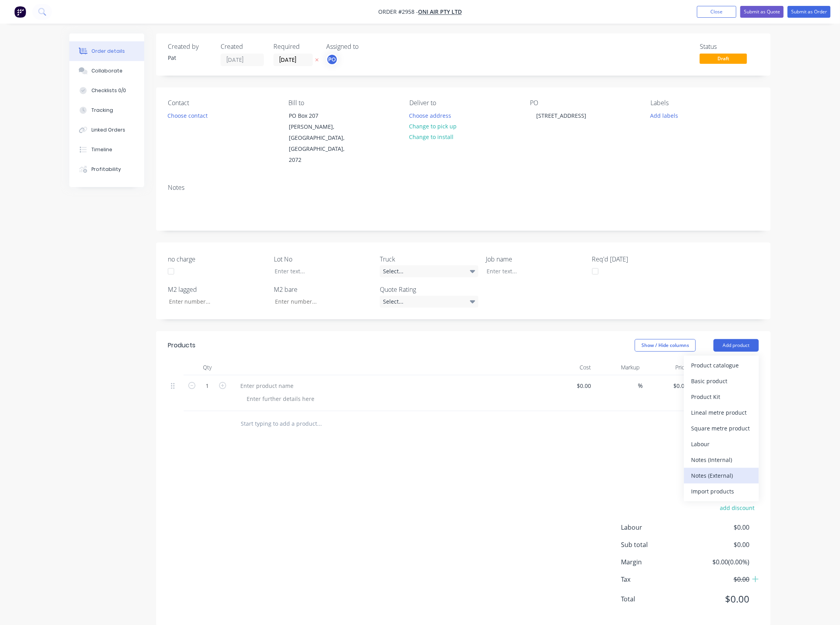  What do you see at coordinates (217, 259) in the screenshot?
I see `label: no charge` at bounding box center [217, 259].